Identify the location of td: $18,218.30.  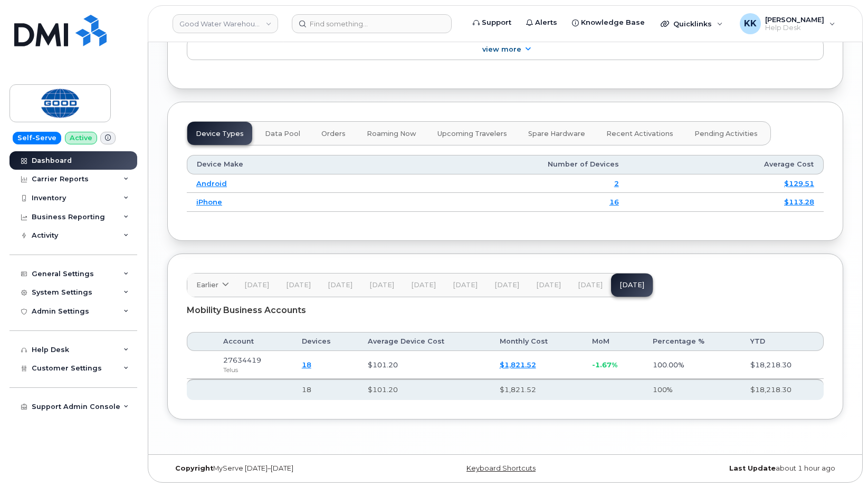
(782, 365).